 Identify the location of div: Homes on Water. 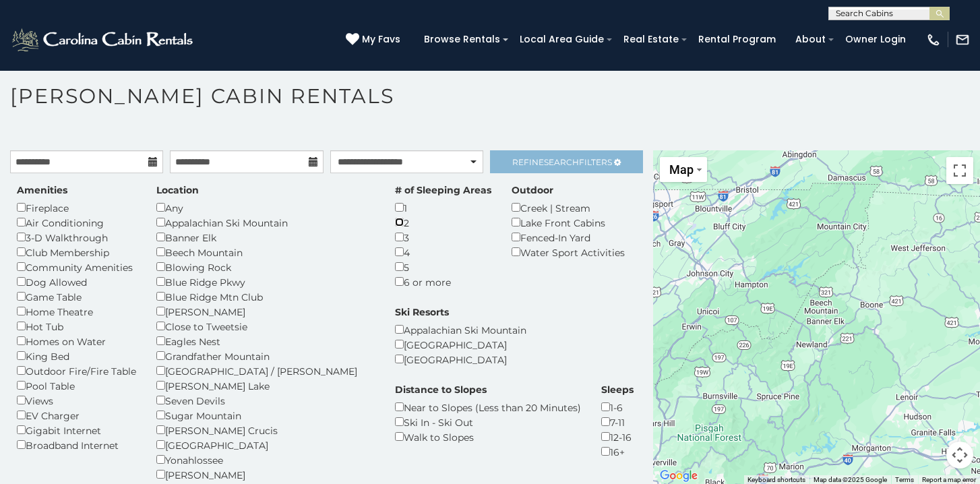
(76, 341).